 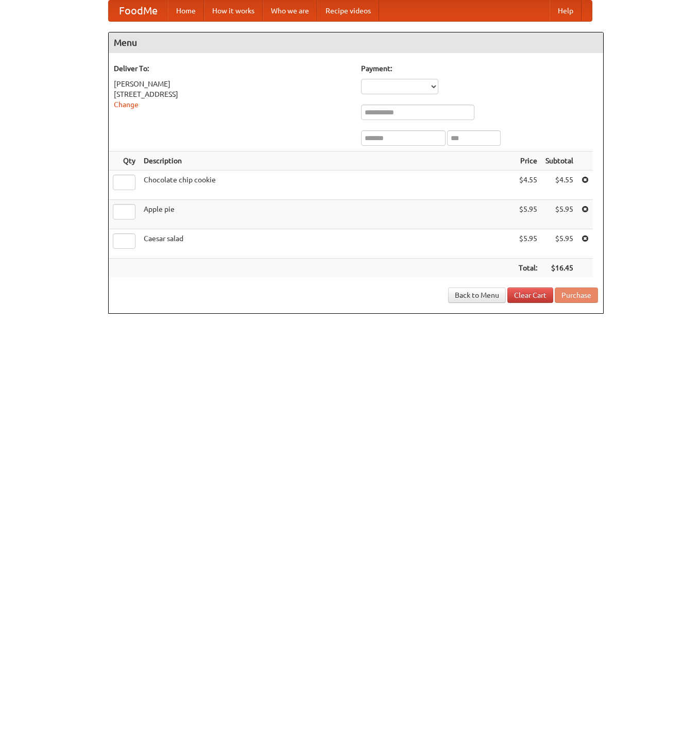 I want to click on td: Chocolate chip cookie, so click(x=327, y=186).